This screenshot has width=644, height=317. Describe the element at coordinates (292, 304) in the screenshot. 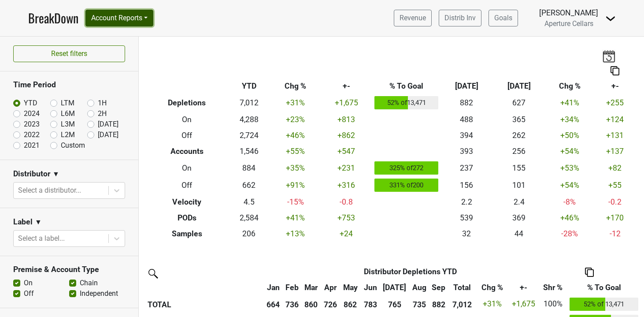

I see `th: 736` at that location.